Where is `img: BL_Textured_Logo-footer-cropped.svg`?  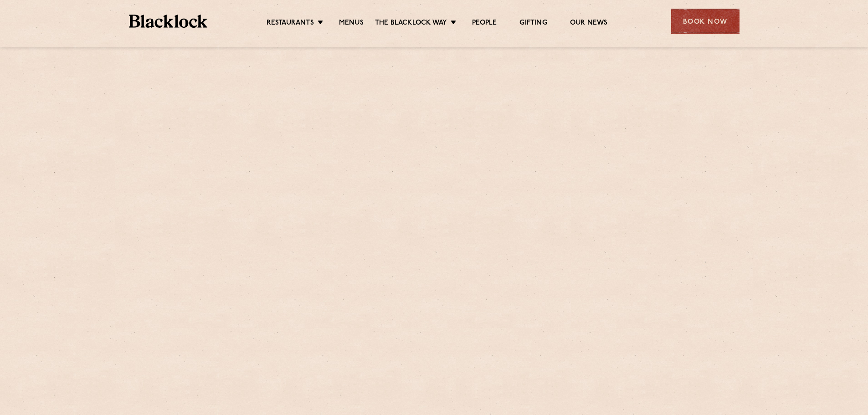 img: BL_Textured_Logo-footer-cropped.svg is located at coordinates (168, 21).